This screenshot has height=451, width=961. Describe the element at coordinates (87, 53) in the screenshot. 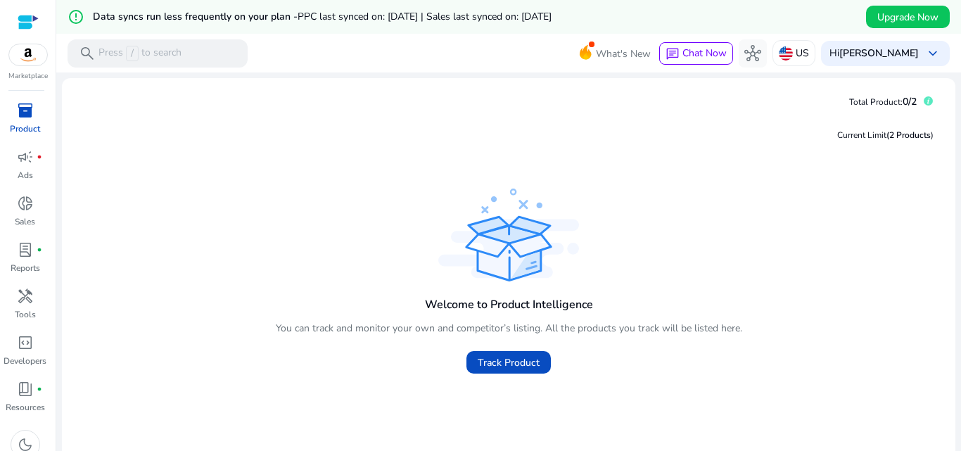

I see `span: search` at that location.